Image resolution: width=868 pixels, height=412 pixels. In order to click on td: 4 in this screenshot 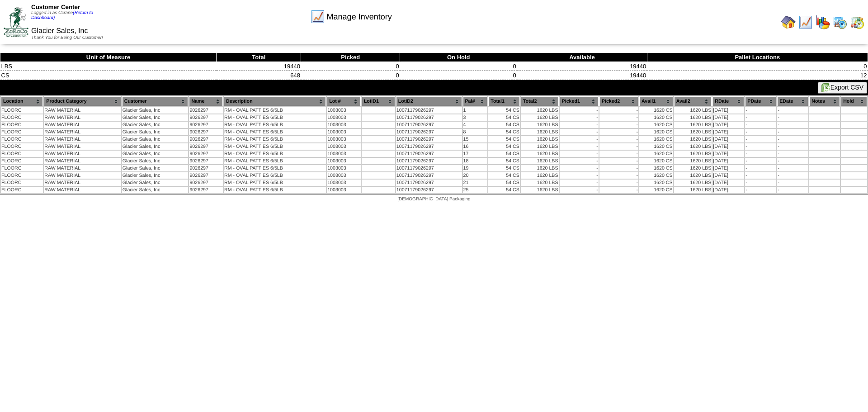, I will do `click(475, 125)`.